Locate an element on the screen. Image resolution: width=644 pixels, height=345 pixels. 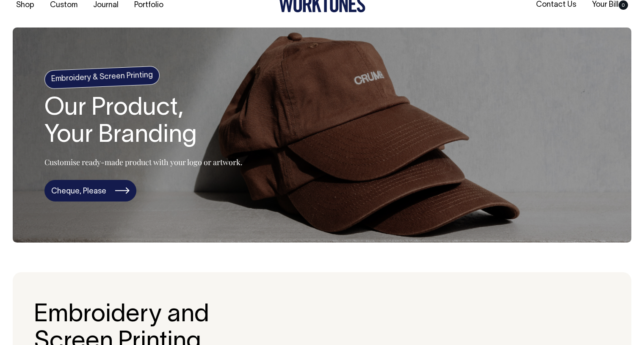
h4: Embroidery & Screen Printing is located at coordinates (102, 78).